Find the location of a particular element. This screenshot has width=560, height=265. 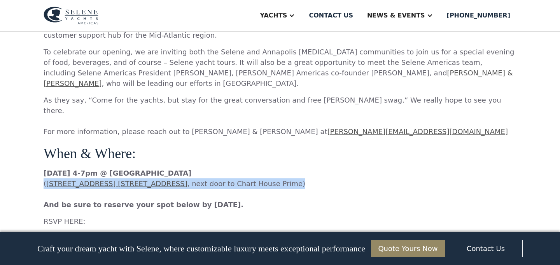

div: News & EVENTS is located at coordinates (396, 16).